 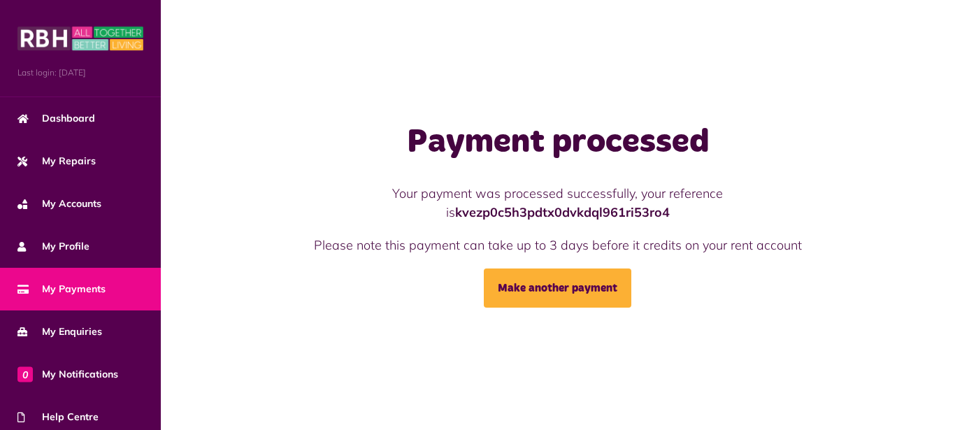 What do you see at coordinates (558, 203) in the screenshot?
I see `p: Your payment was processed successfully, your reference is` at bounding box center [558, 203].